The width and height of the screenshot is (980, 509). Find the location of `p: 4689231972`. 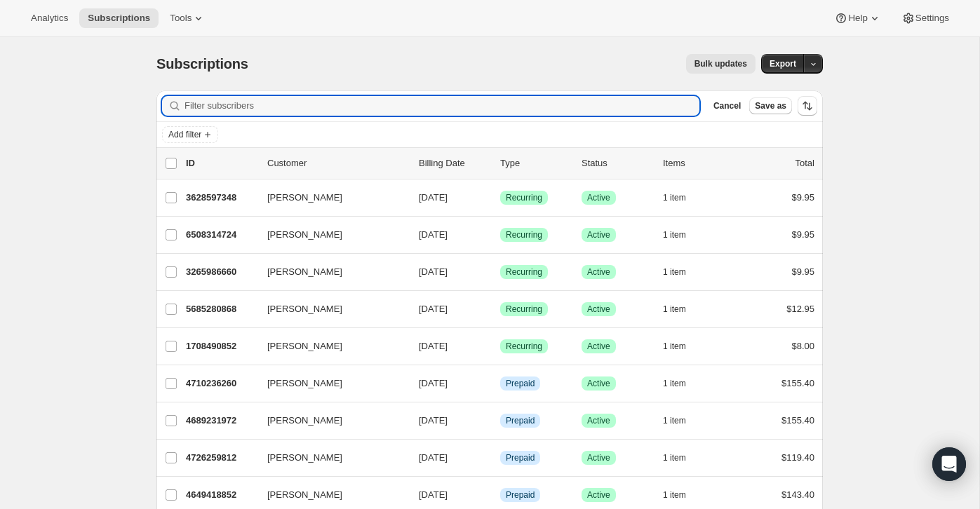

p: 4689231972 is located at coordinates (221, 420).